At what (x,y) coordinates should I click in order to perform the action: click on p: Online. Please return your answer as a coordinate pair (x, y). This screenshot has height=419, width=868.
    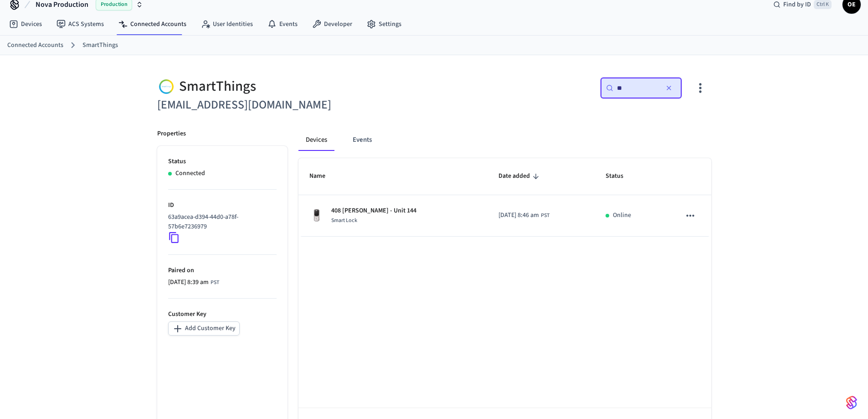
    Looking at the image, I should click on (622, 215).